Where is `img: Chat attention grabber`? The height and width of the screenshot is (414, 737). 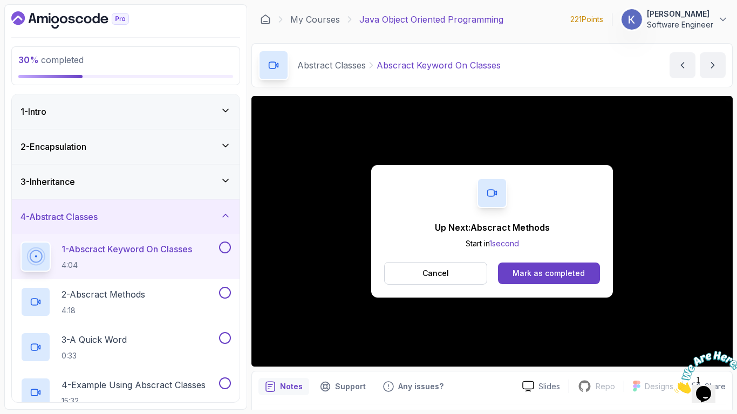
img: Chat attention grabber is located at coordinates (38, 25).